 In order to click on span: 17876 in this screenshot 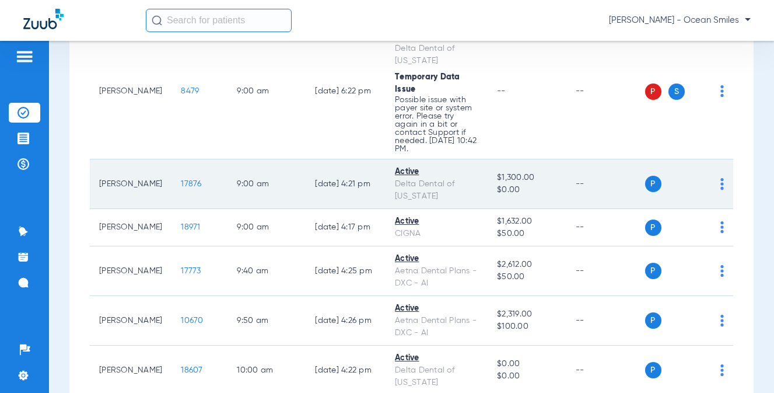, I will do `click(191, 184)`.